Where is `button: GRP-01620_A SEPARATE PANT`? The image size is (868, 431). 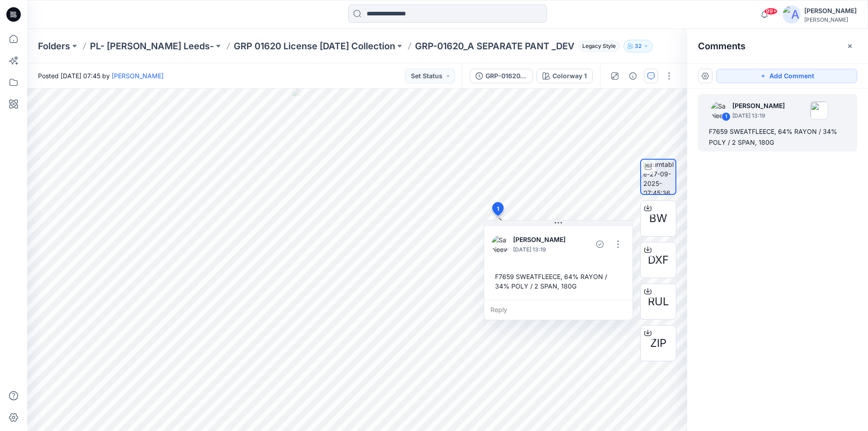 button: GRP-01620_A SEPARATE PANT is located at coordinates (501, 76).